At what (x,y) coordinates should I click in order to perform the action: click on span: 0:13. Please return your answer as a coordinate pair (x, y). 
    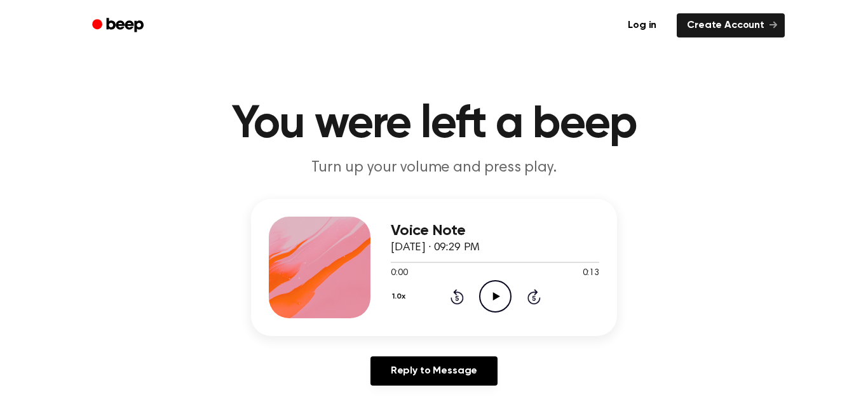
    Looking at the image, I should click on (591, 273).